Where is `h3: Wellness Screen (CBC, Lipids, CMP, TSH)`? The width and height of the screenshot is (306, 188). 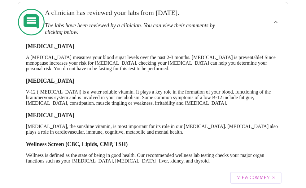
h3: Wellness Screen (CBC, Lipids, CMP, TSH) is located at coordinates (153, 144).